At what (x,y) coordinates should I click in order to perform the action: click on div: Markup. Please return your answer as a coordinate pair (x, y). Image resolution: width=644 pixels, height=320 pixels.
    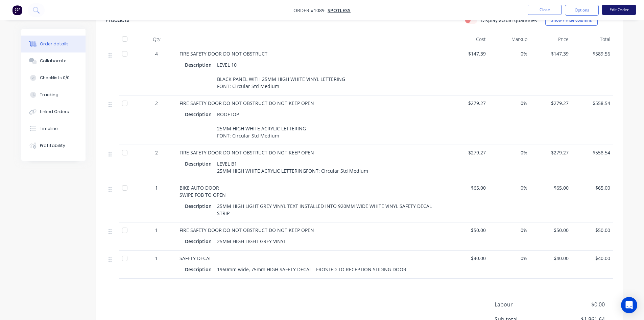
    Looking at the image, I should click on (509, 39).